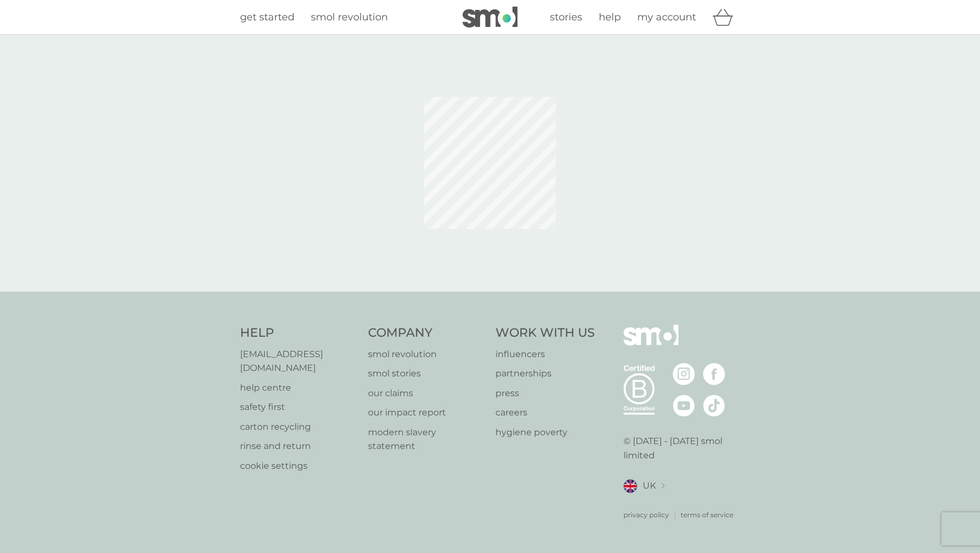  What do you see at coordinates (298, 446) in the screenshot?
I see `p: rinse and return` at bounding box center [298, 446].